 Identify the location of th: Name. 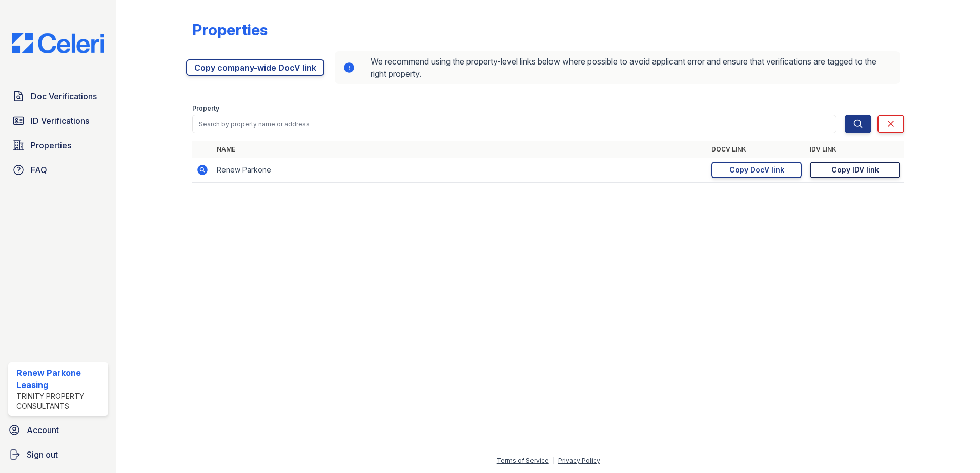
(460, 150).